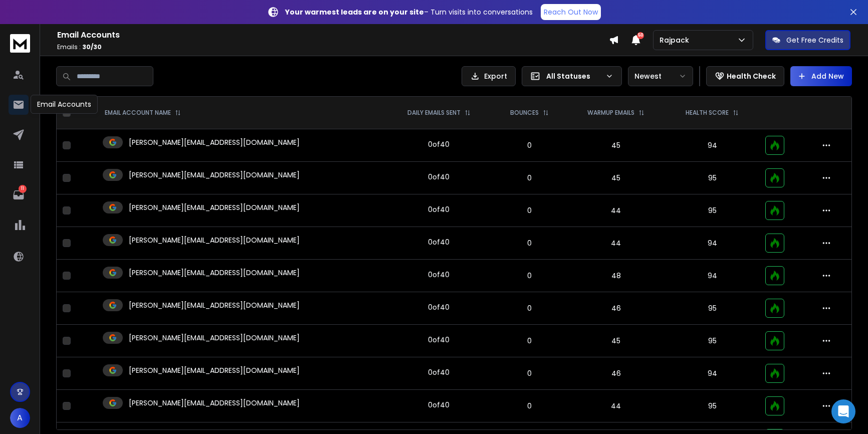 The width and height of the screenshot is (868, 434). I want to click on strong: Your warmest leads are on your site, so click(354, 12).